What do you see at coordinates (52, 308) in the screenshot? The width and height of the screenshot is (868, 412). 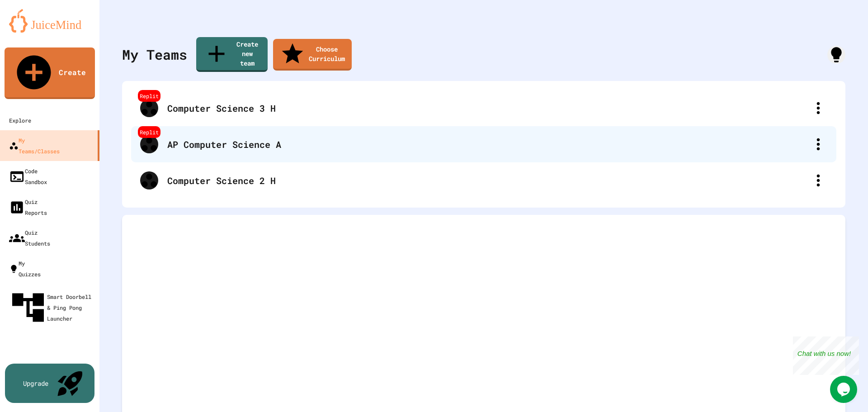 I see `div: Smart Doorbell & Ping Pong Launcher` at bounding box center [52, 308].